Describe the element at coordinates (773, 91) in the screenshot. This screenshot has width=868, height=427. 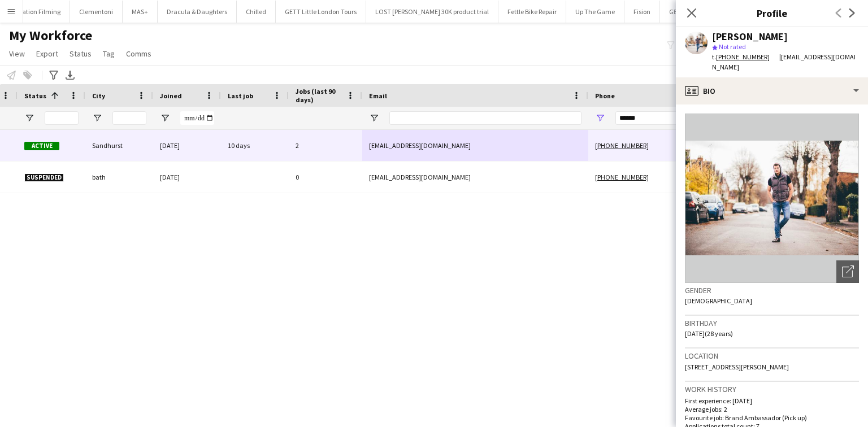
I see `div: Bio` at that location.